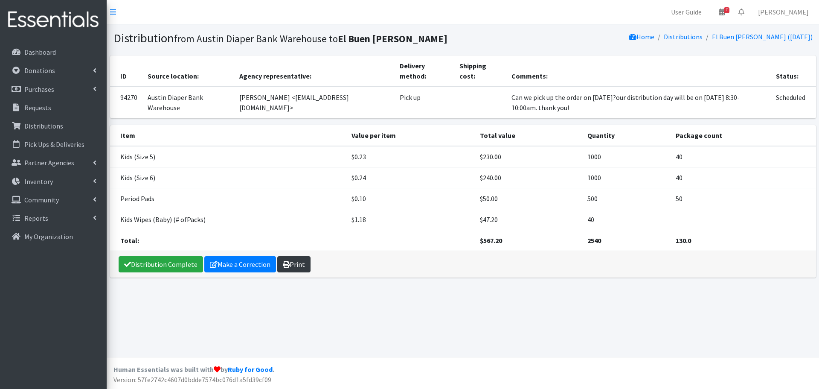  What do you see at coordinates (38, 108) in the screenshot?
I see `p: Requests` at bounding box center [38, 108].